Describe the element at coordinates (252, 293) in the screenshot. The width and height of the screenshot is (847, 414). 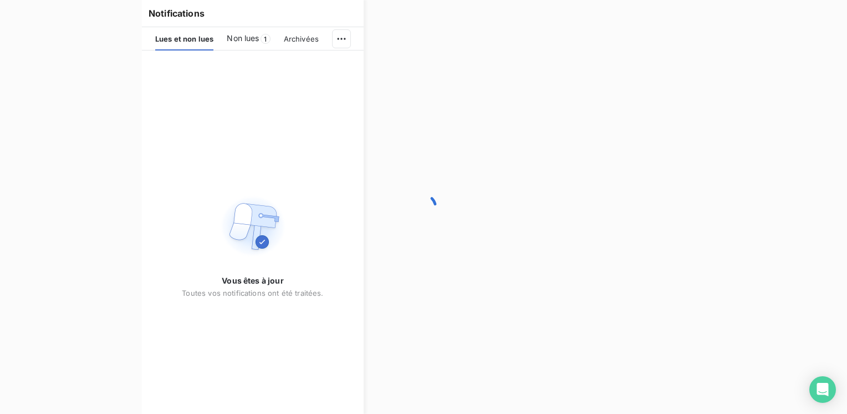
I see `span: Toutes vos notifications ont été traitées.` at that location.